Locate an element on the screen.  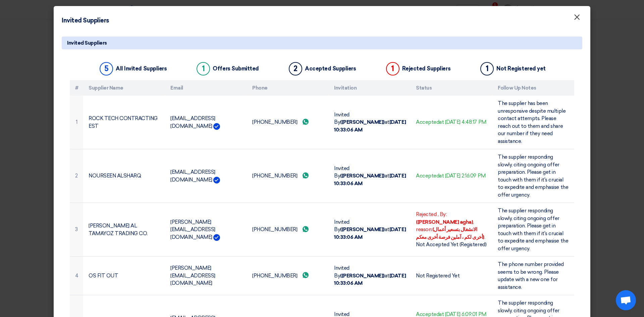
span: The phone number provided seems to be wrong. Please update with a new one for assistance. is located at coordinates (530, 275).